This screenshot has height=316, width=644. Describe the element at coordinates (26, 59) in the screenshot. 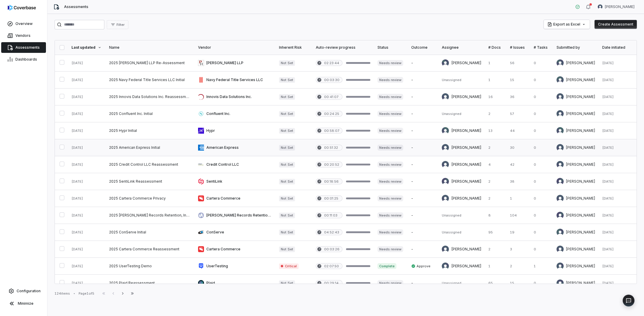

I see `span: Dashboards` at that location.